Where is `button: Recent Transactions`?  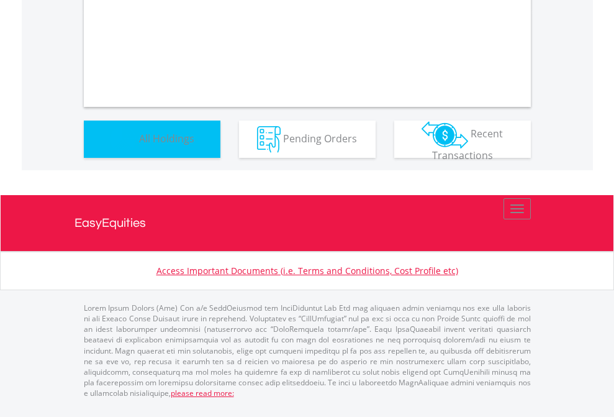 button: Recent Transactions is located at coordinates (463, 139).